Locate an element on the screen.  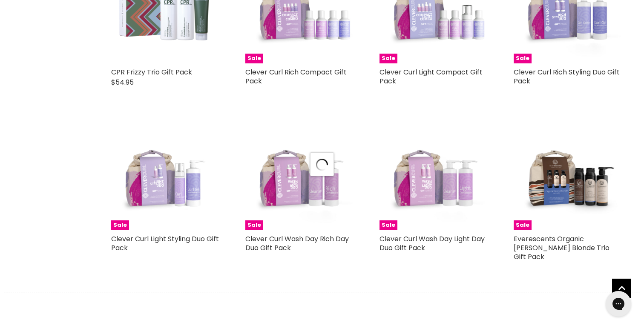
a: Clever Curl Rich Styling Duo Gift Pack is located at coordinates (567, 77).